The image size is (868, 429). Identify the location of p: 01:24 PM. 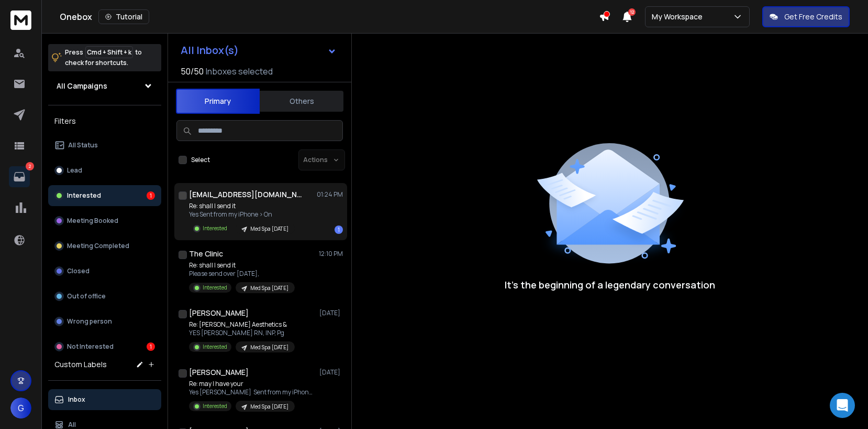
(330, 194).